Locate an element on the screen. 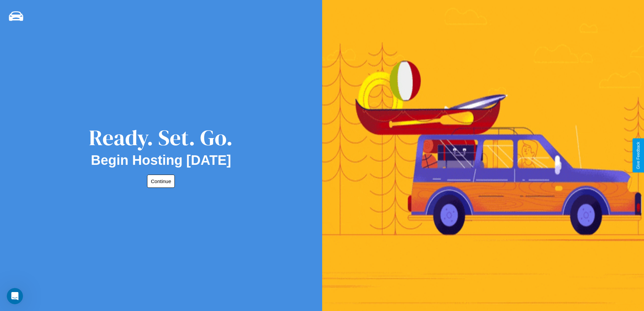  button: Continue is located at coordinates (161, 181).